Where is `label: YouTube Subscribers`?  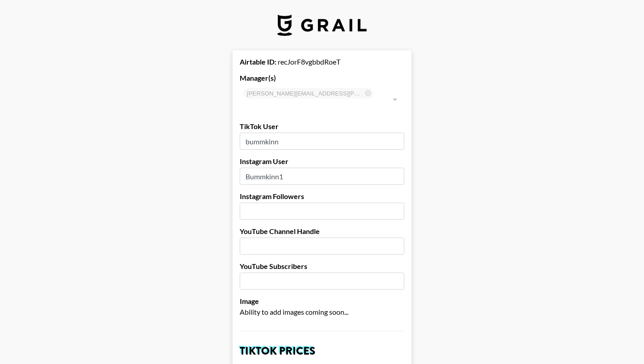
label: YouTube Subscribers is located at coordinates (322, 266).